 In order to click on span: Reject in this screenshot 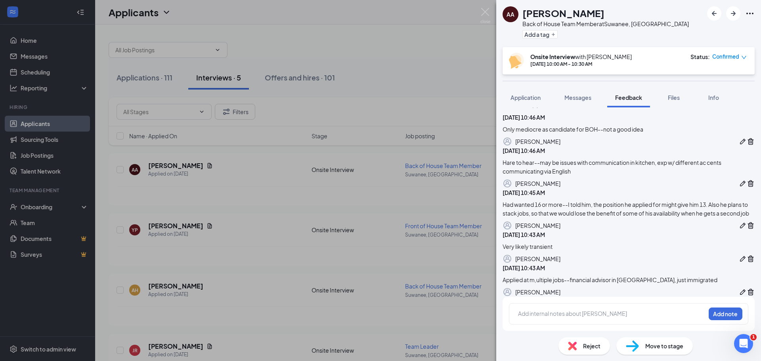, I will do `click(591, 346)`.